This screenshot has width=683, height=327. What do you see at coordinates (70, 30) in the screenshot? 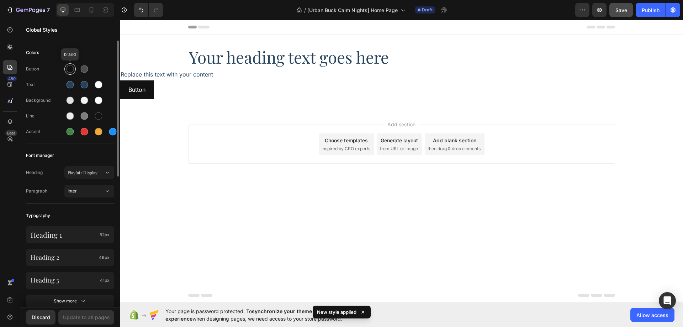
I see `p: Global Styles` at bounding box center [70, 30].